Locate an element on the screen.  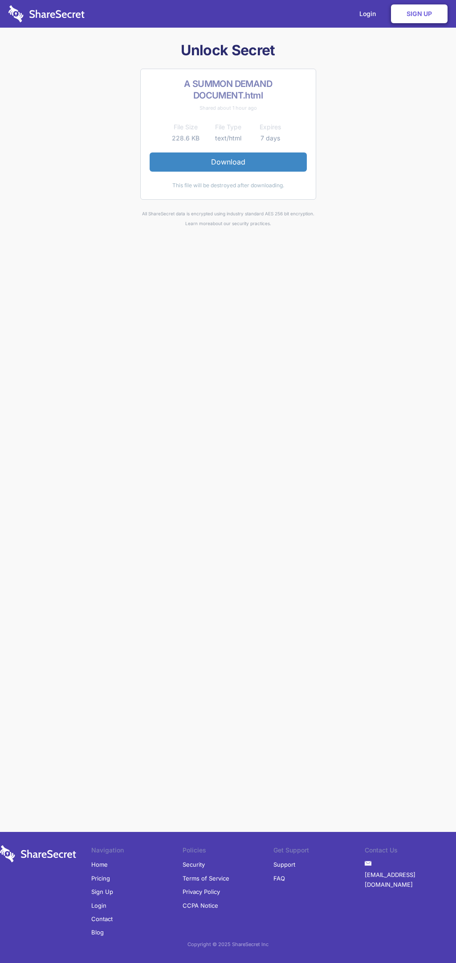
th: Expires is located at coordinates (271, 127).